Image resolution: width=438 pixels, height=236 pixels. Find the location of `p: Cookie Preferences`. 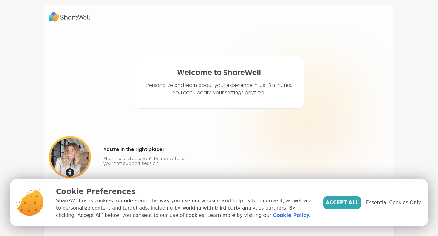

p: Cookie Preferences is located at coordinates (185, 192).